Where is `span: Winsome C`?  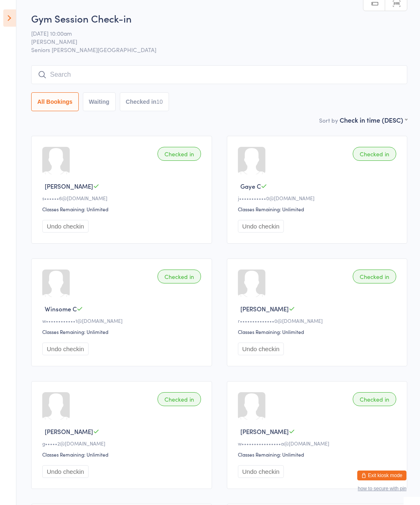
span: Winsome C is located at coordinates (61, 308).